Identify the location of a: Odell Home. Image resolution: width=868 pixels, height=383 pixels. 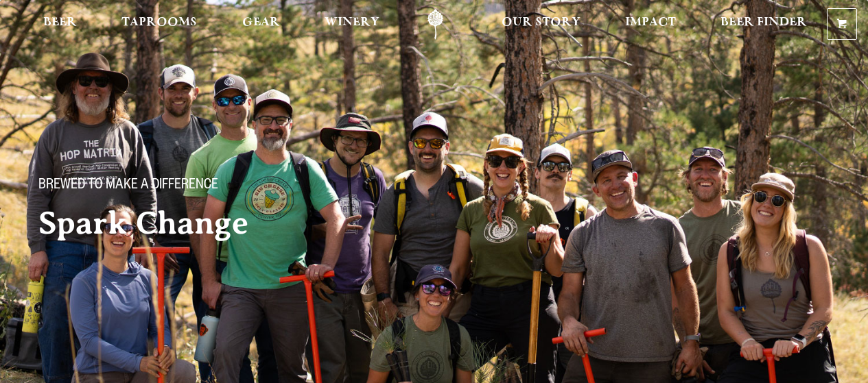
(435, 24).